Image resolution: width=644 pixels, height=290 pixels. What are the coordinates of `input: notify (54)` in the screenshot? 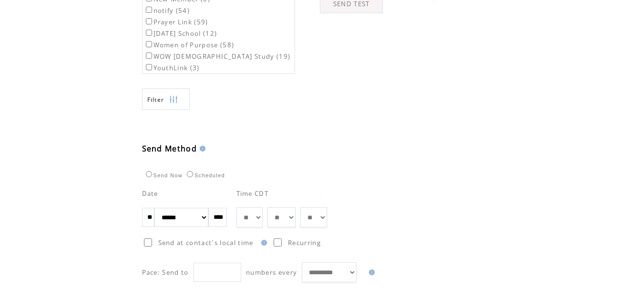 It's located at (149, 10).